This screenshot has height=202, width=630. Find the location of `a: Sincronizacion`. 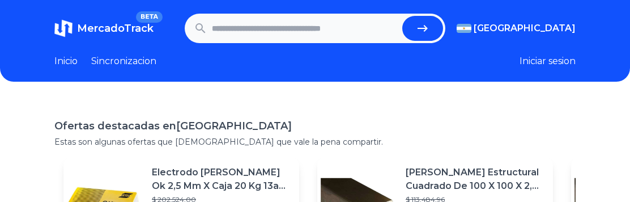

a: Sincronizacion is located at coordinates (124, 61).